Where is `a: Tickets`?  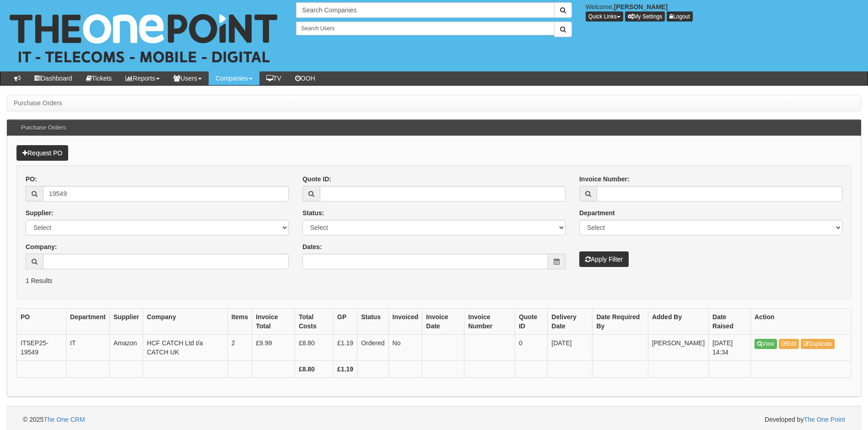 a: Tickets is located at coordinates (99, 78).